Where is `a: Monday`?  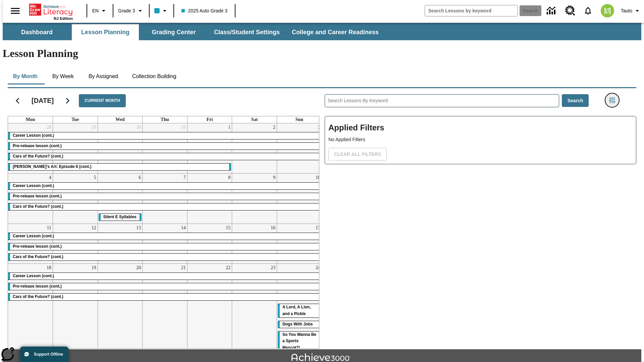
a: Monday is located at coordinates (31, 119).